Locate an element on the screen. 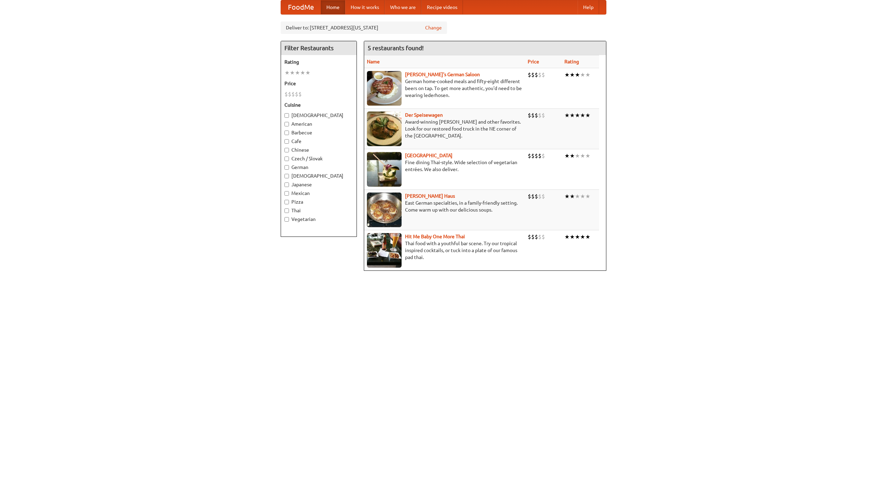  label: Vegetarian is located at coordinates (319, 219).